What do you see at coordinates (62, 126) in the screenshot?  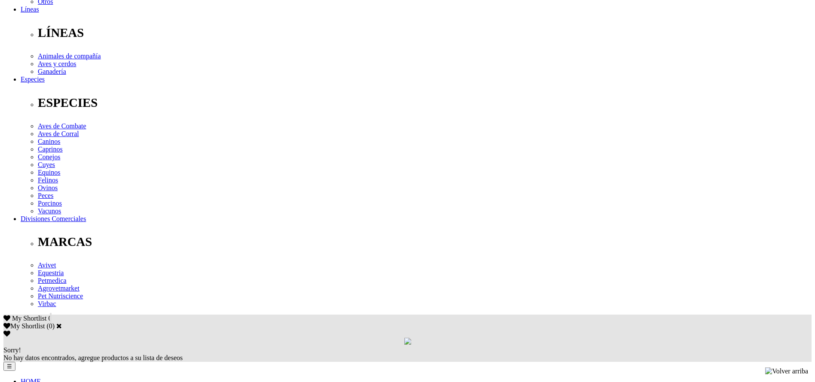 I see `a: Aves de Combate` at bounding box center [62, 126].